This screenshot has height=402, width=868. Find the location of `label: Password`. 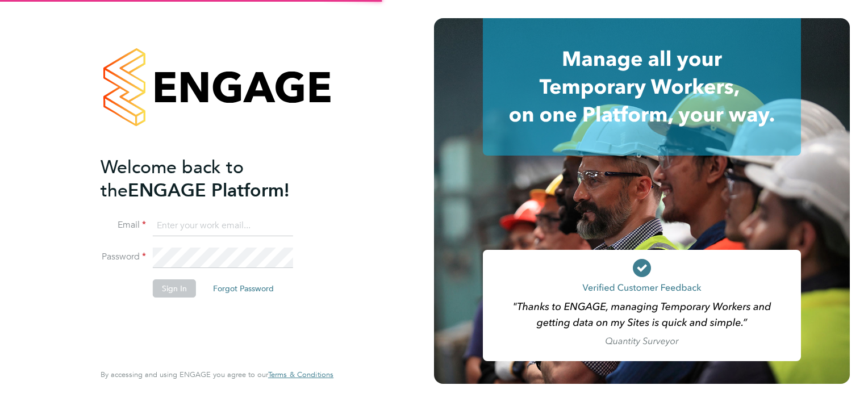

label: Password is located at coordinates (124, 257).